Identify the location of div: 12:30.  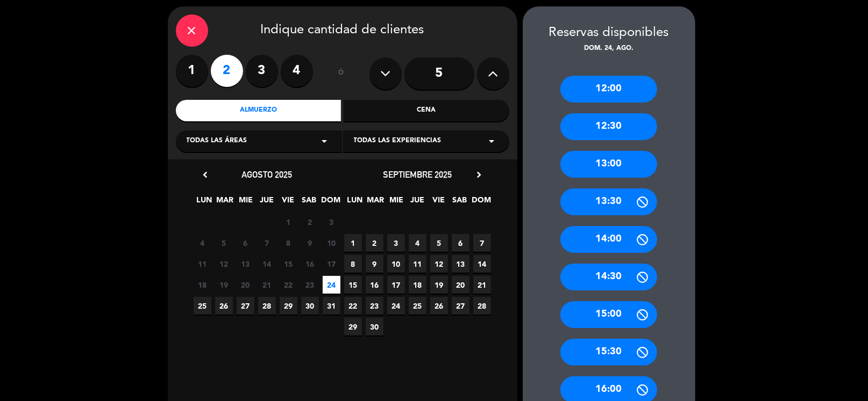
(609, 127).